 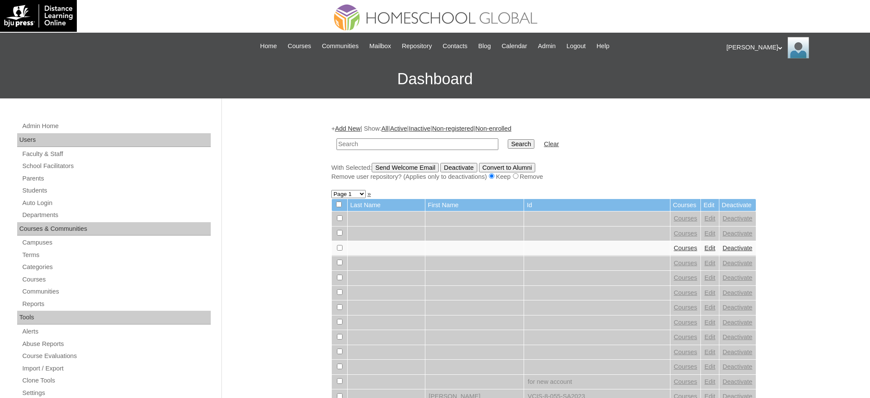 What do you see at coordinates (116, 242) in the screenshot?
I see `a: Campuses` at bounding box center [116, 242].